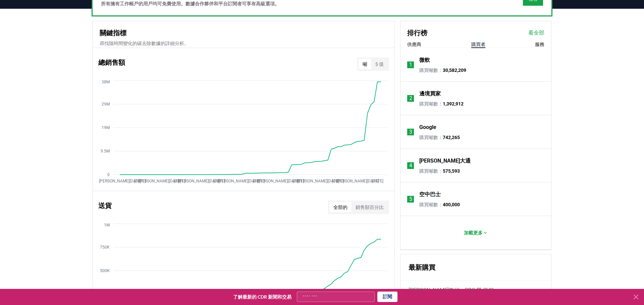 Image resolution: width=644 pixels, height=305 pixels. What do you see at coordinates (536, 33) in the screenshot?
I see `a: 看全部` at bounding box center [536, 33].